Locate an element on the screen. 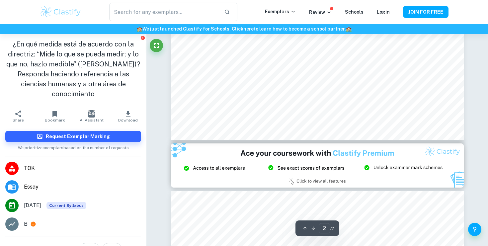 This screenshot has width=488, height=246. button: Download is located at coordinates (128, 116).